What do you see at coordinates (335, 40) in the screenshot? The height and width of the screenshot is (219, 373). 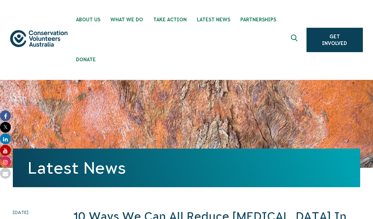 I see `a: Get Involved` at bounding box center [335, 40].